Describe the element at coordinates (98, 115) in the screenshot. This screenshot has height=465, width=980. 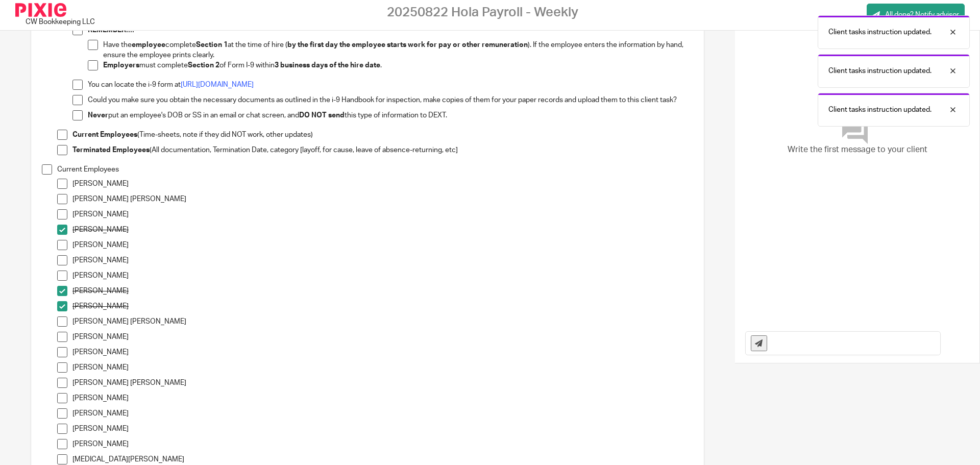
I see `strong: Never` at that location.